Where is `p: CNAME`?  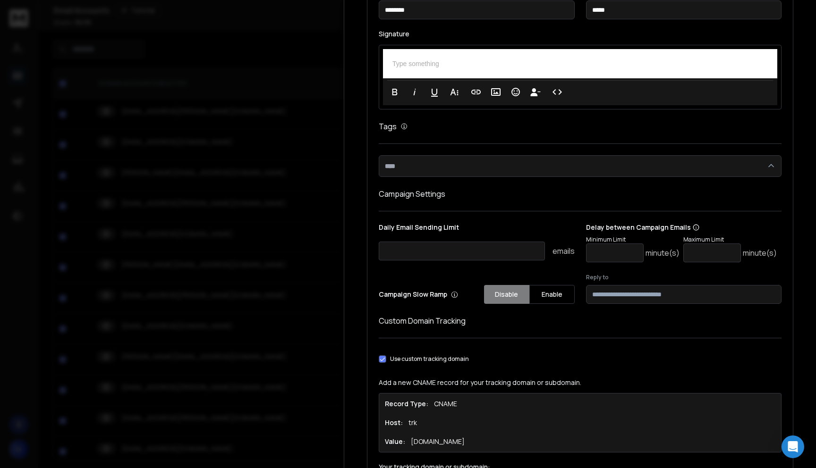
p: CNAME is located at coordinates (445, 404).